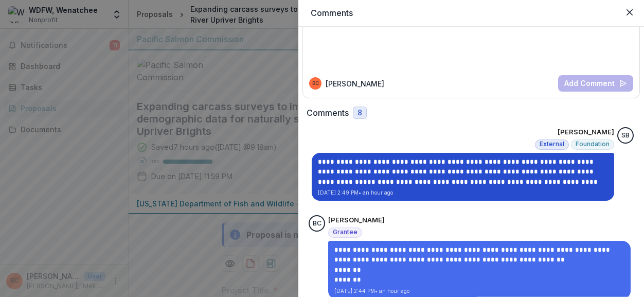  Describe the element at coordinates (626, 136) in the screenshot. I see `div: Sascha Bendt` at that location.